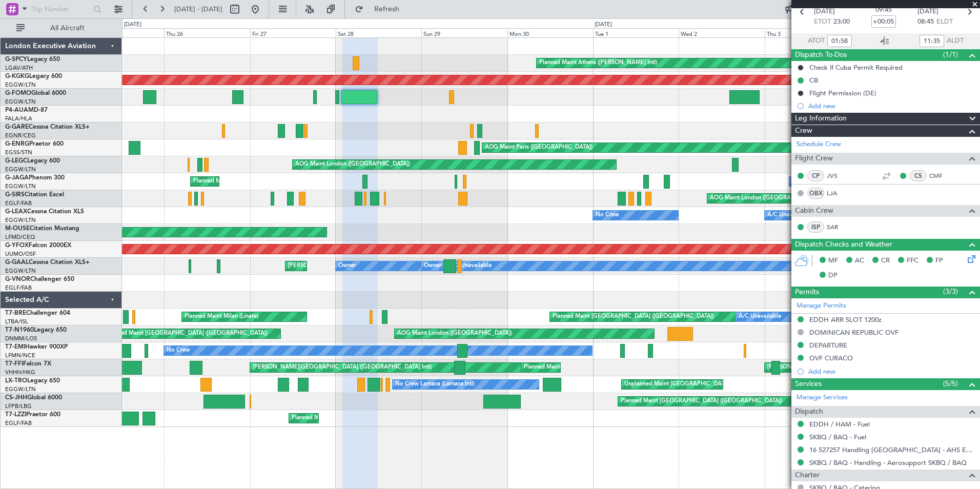 This screenshot has width=980, height=489. Describe the element at coordinates (832, 261) in the screenshot. I see `span: MF` at that location.